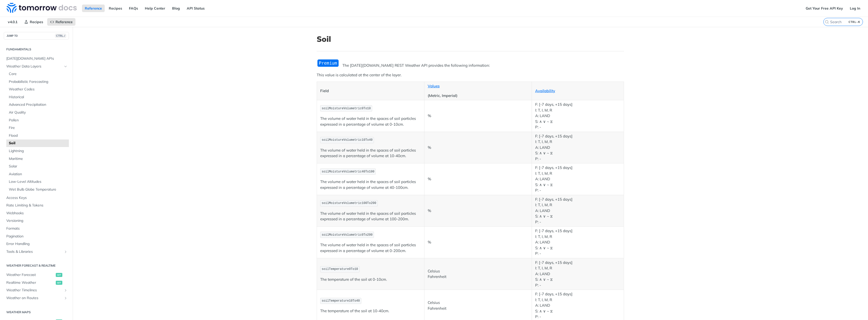 The height and width of the screenshot is (320, 868). Describe the element at coordinates (341, 301) in the screenshot. I see `span: soilTemperature10To40` at that location.